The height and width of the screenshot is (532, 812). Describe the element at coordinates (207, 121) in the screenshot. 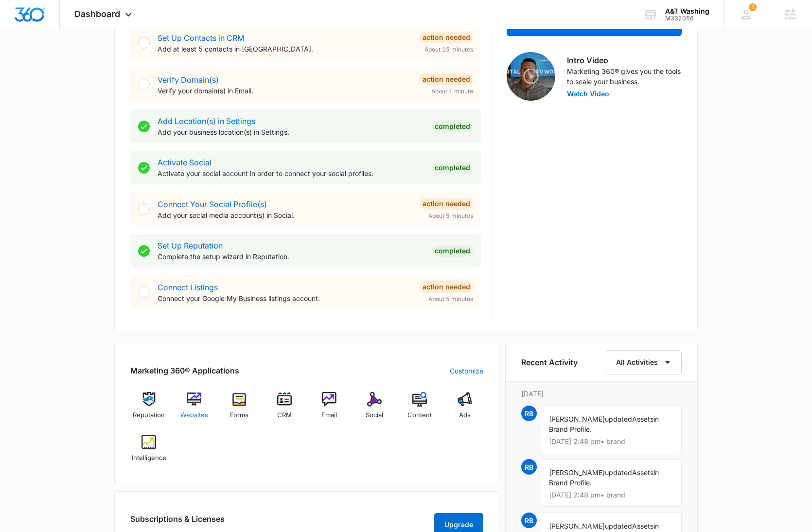

I see `a: Add Location(s) in Settings` at that location.